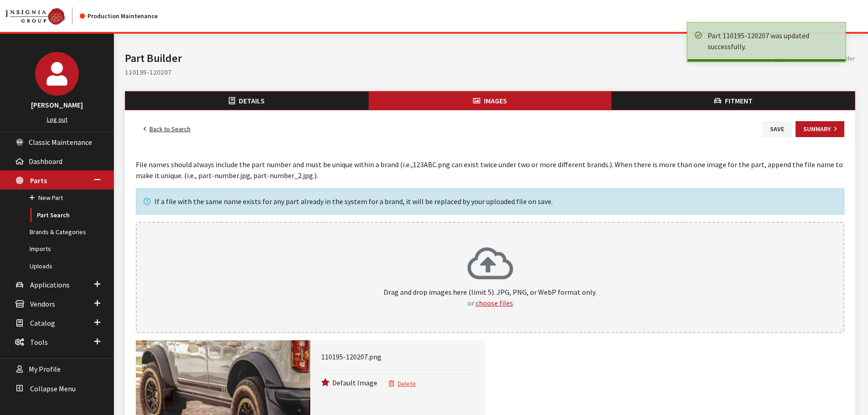 The image size is (868, 415). I want to click on span: Parts, so click(38, 180).